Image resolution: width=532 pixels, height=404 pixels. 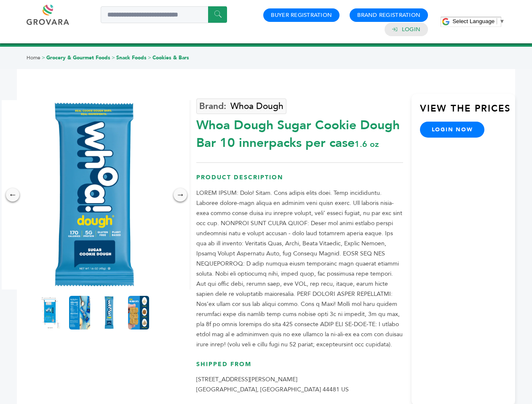 What do you see at coordinates (79, 57) in the screenshot?
I see `a: Grocery & Gourmet Foods` at bounding box center [79, 57].